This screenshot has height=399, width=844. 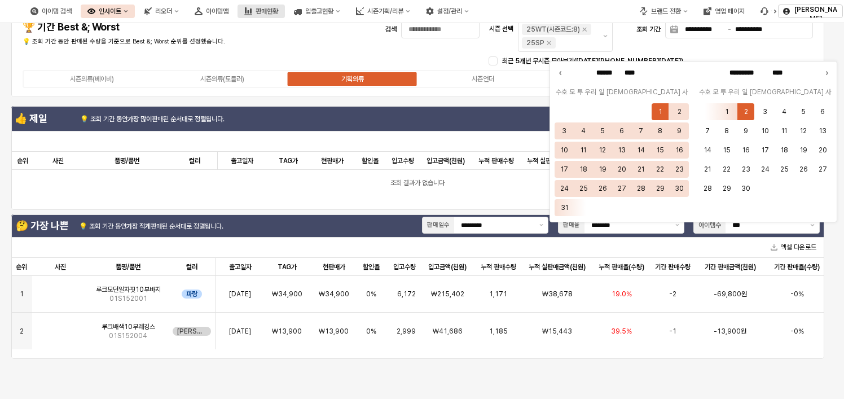 I want to click on p: 💡 조회 기간 동안 판매된 수량을 기준으로 Best &; Worst 순위를 선정했습니다., so click(x=154, y=42).